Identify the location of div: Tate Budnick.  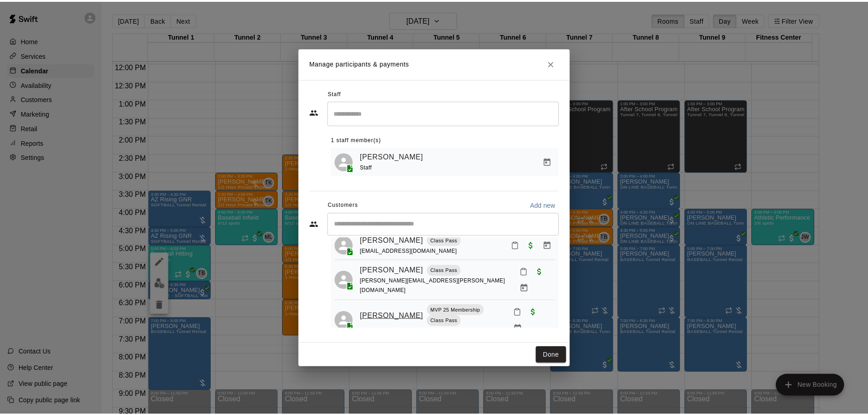
(346, 162).